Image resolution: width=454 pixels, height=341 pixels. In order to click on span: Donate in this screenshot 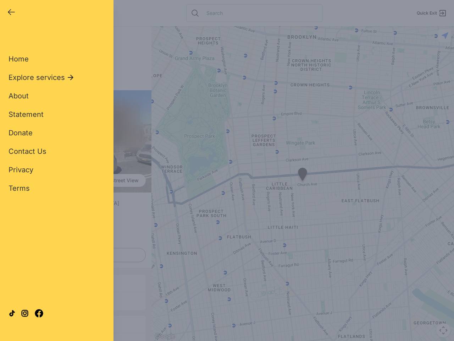, I will do `click(21, 133)`.